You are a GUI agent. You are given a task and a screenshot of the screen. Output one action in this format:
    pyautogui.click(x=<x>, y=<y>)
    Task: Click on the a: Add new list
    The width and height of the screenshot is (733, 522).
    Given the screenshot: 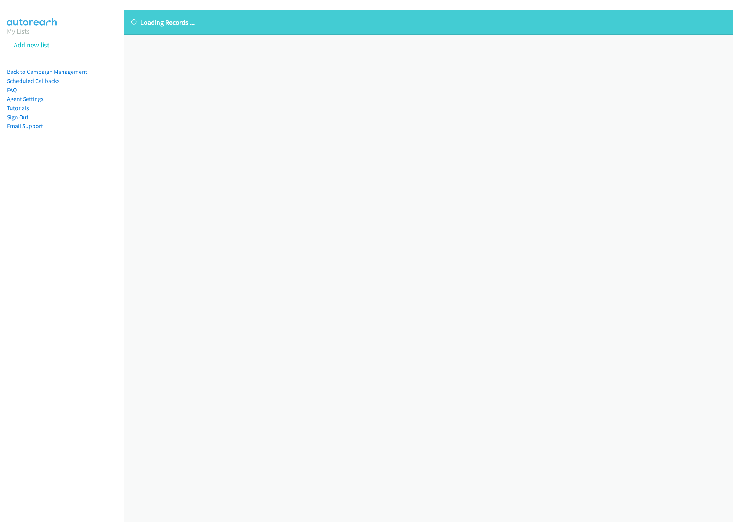 What is the action you would take?
    pyautogui.click(x=31, y=45)
    